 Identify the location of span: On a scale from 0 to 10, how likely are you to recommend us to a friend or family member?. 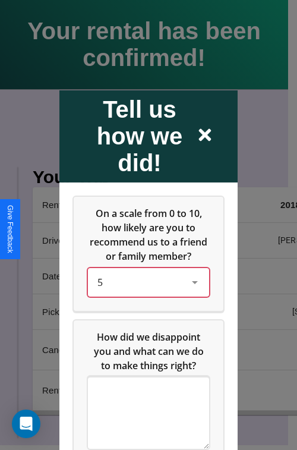
(150, 234).